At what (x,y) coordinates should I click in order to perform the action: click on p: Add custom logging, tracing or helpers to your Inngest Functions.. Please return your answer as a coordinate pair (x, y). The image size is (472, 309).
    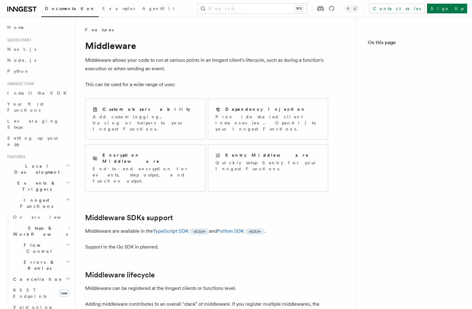
    Looking at the image, I should click on (145, 123).